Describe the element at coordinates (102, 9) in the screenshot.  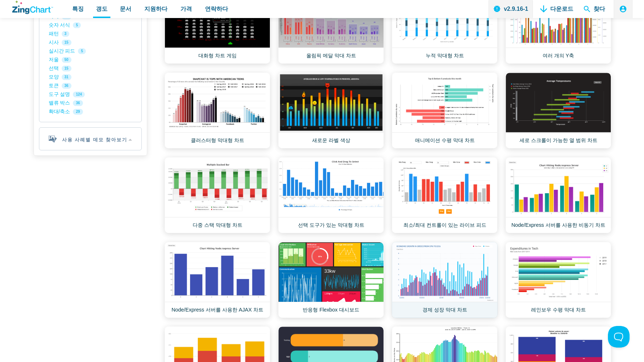
I see `font: 갱도` at that location.